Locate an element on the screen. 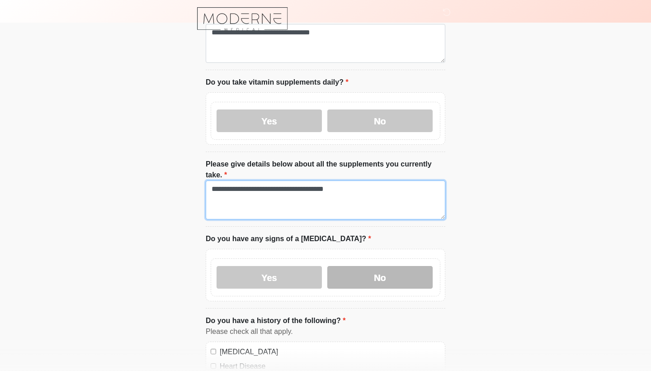 This screenshot has height=371, width=651. div: Please check all that apply. is located at coordinates (326, 332).